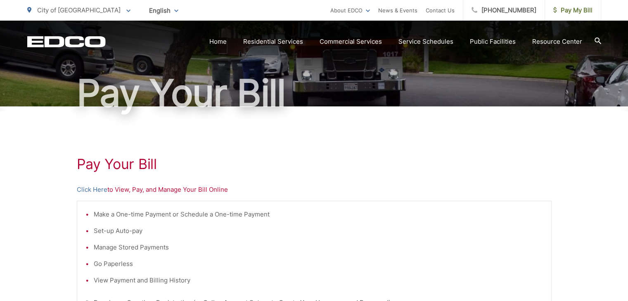 This screenshot has height=301, width=628. I want to click on a: EDCD logo. Return to the homepage., so click(66, 42).